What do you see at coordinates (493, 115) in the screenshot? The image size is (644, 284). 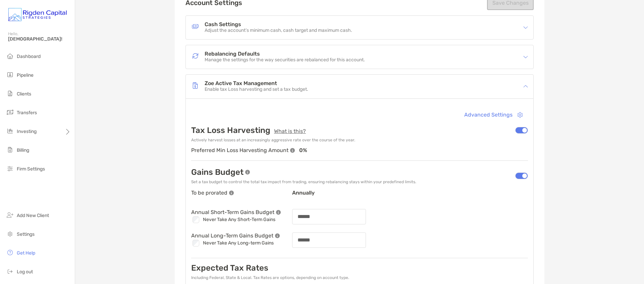 I see `button: Advanced Settings` at bounding box center [493, 115].